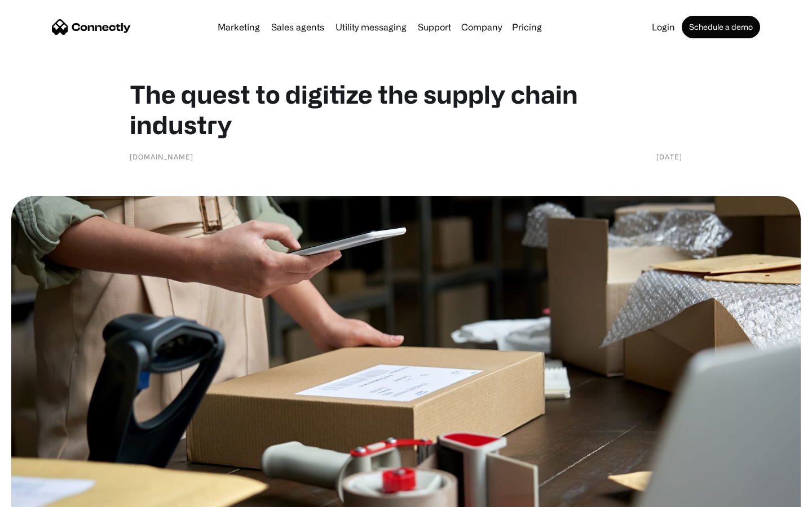  Describe the element at coordinates (527, 27) in the screenshot. I see `a: Pricing` at that location.